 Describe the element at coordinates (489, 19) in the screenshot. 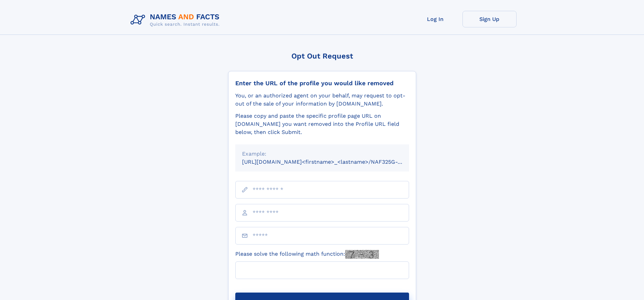

I see `a: Sign Up` at that location.